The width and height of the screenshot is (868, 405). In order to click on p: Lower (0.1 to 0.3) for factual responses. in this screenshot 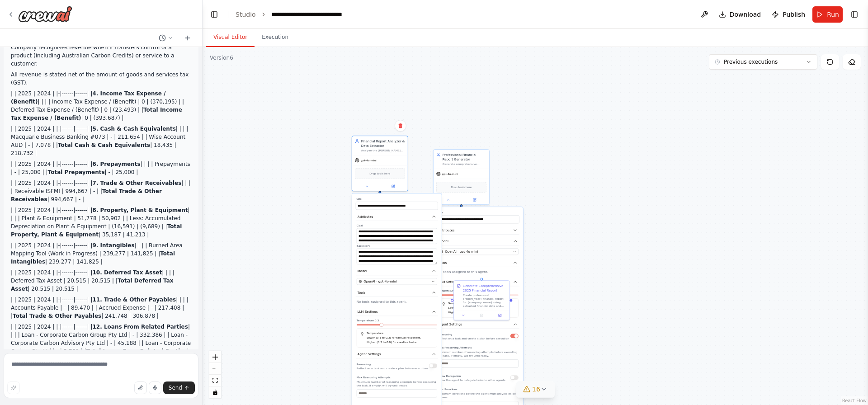, I will do `click(481, 309)`.